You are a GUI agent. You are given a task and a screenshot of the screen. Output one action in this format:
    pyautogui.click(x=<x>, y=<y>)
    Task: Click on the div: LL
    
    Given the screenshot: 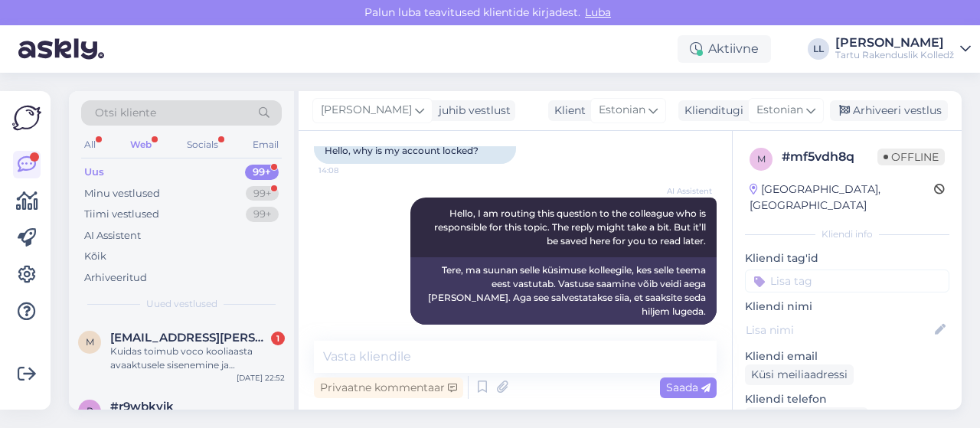 What is the action you would take?
    pyautogui.click(x=818, y=49)
    